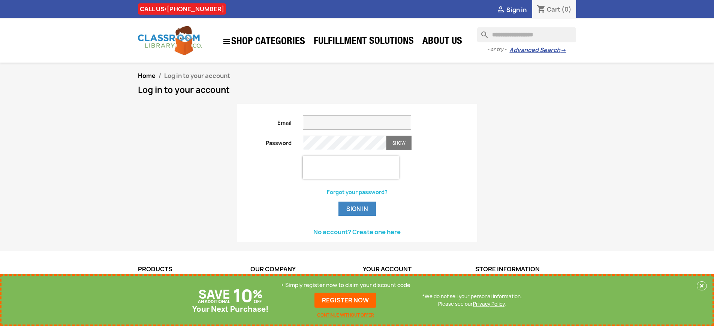 This screenshot has width=714, height=326. Describe the element at coordinates (214, 302) in the screenshot. I see `p: AN ADDITIONAL` at that location.